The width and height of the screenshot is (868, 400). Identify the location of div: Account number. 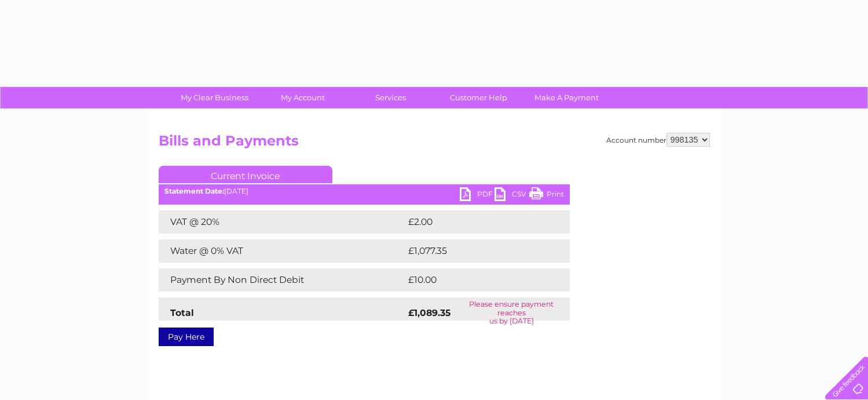
(658, 140).